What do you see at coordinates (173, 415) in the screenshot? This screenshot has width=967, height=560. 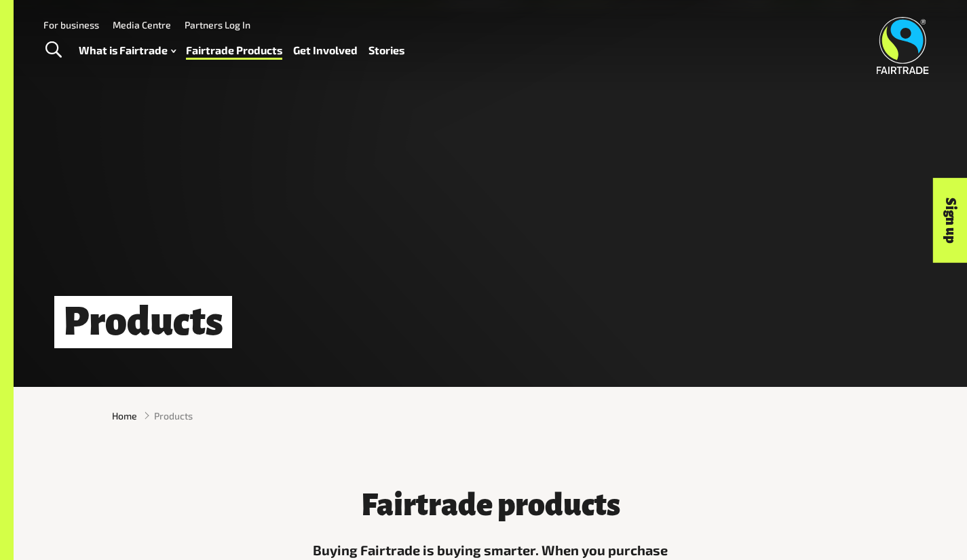 I see `span: Products` at bounding box center [173, 415].